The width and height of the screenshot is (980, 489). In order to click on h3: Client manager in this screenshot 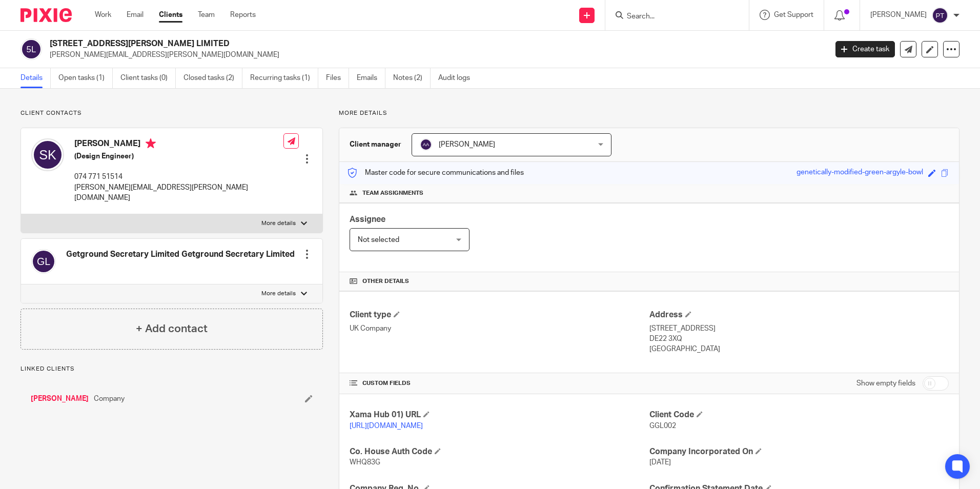, I will do `click(375, 144)`.